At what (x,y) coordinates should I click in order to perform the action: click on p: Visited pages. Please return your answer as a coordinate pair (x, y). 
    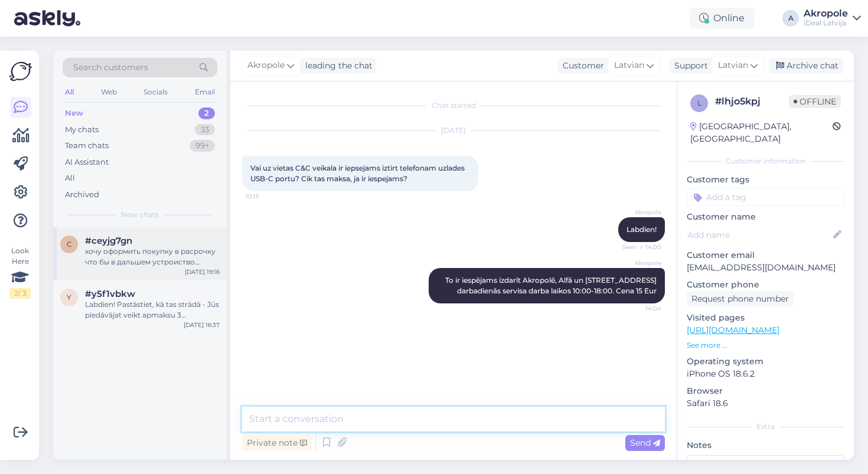
    Looking at the image, I should click on (765, 317).